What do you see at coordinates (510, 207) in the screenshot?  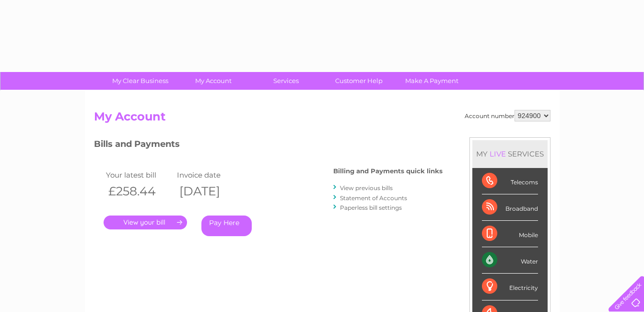 I see `div: Broadband` at bounding box center [510, 207].